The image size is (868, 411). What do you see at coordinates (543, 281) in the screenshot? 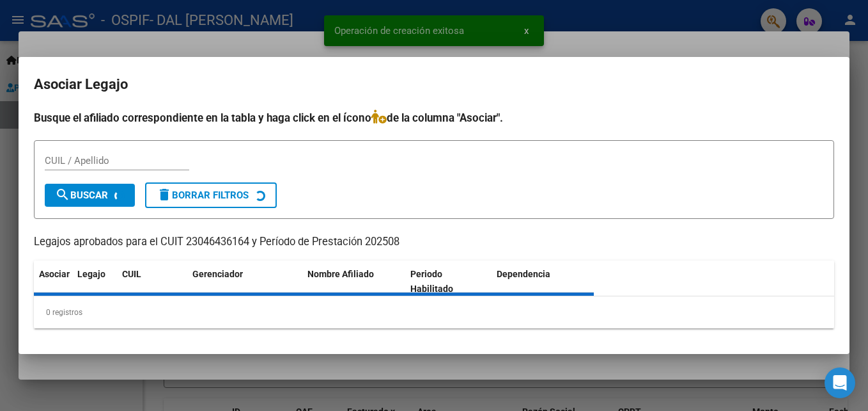
I see `datatable-header-cell: Dependencia` at bounding box center [543, 281].